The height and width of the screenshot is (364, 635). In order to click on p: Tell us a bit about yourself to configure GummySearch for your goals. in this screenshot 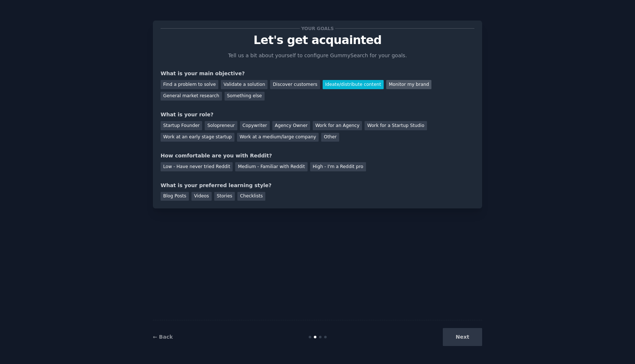, I will do `click(317, 56)`.